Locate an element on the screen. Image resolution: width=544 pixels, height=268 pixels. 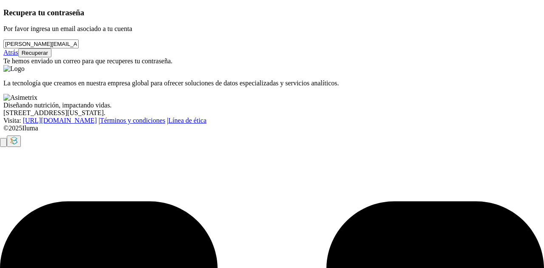
div: © 2025 Iluma is located at coordinates (272, 128).